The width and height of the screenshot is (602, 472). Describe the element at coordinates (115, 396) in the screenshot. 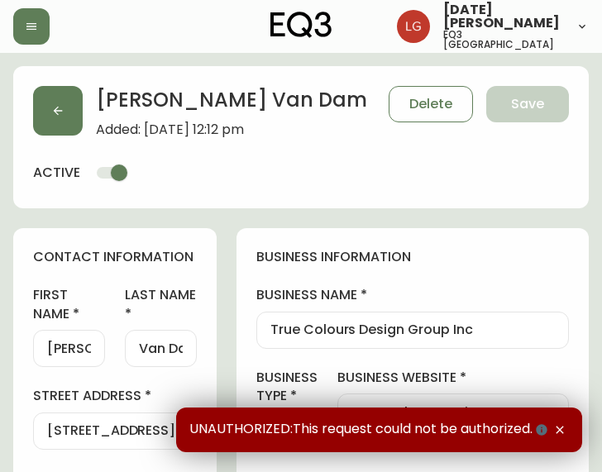

I see `label: street address` at that location.